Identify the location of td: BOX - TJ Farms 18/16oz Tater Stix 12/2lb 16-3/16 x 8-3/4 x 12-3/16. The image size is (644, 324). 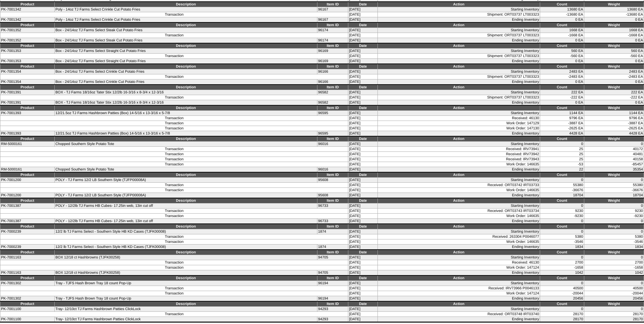
(186, 103).